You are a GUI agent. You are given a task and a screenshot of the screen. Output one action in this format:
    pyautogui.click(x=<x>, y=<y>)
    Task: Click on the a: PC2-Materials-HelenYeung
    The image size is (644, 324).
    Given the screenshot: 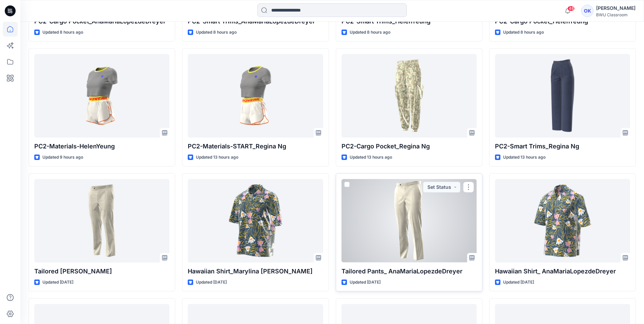 What is the action you would take?
    pyautogui.click(x=102, y=95)
    